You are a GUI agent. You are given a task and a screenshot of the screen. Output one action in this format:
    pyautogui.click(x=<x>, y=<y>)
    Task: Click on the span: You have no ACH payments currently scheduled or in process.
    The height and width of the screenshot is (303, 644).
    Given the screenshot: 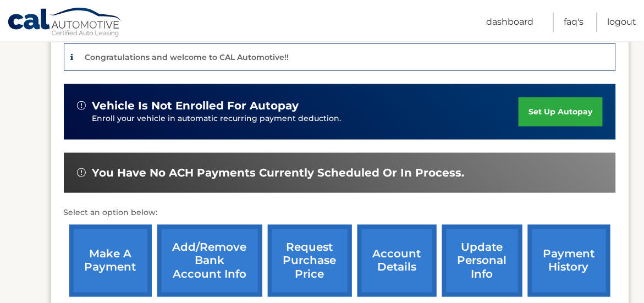 What is the action you would take?
    pyautogui.click(x=278, y=173)
    